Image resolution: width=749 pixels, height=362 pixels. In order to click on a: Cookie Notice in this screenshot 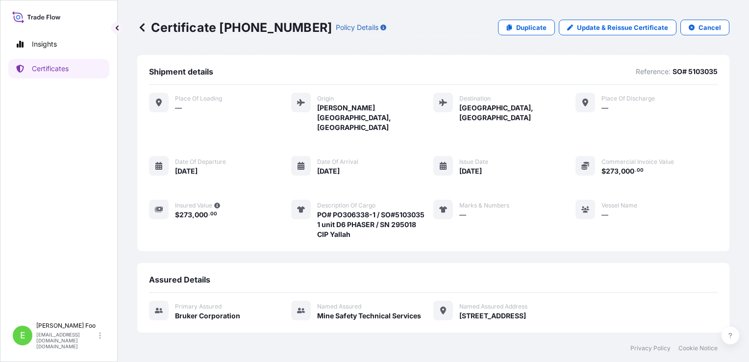, I will do `click(698, 348)`.